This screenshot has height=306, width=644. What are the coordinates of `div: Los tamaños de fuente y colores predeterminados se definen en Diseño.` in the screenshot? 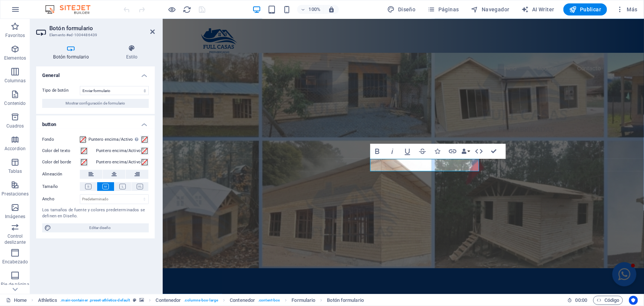 It's located at (96, 213).